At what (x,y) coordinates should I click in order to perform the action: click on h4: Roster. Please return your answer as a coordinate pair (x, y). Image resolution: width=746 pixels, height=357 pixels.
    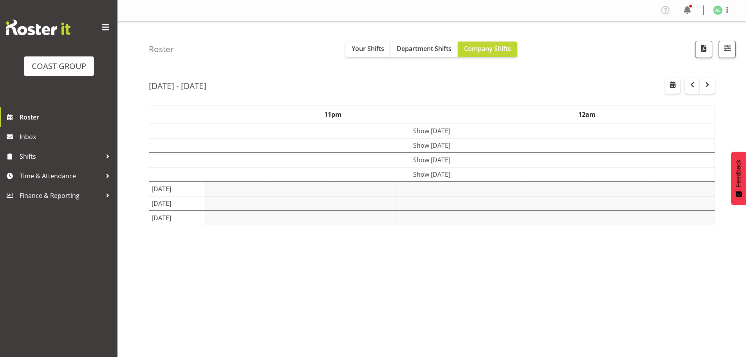
    Looking at the image, I should click on (161, 49).